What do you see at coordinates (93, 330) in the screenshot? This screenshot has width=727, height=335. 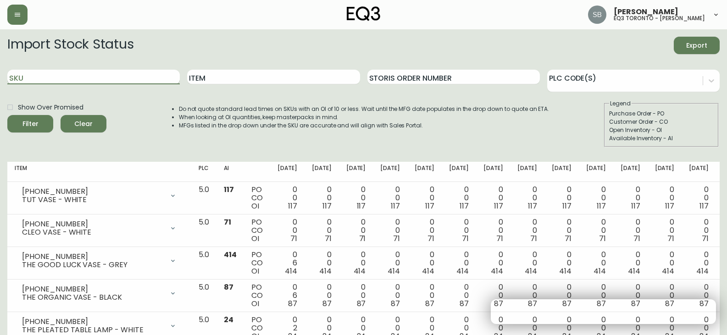 I see `div: THE PLEATED TABLE LAMP - WHITE` at bounding box center [93, 330].